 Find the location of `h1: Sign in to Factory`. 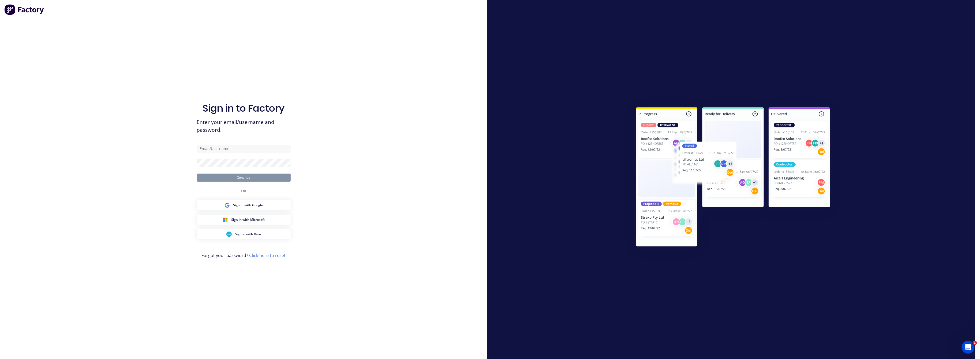

h1: Sign in to Factory is located at coordinates (244, 108).